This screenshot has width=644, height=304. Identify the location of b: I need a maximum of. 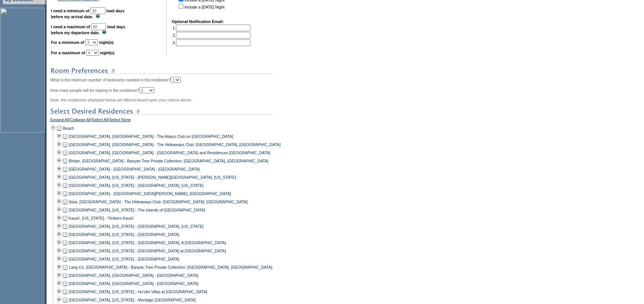
(70, 27).